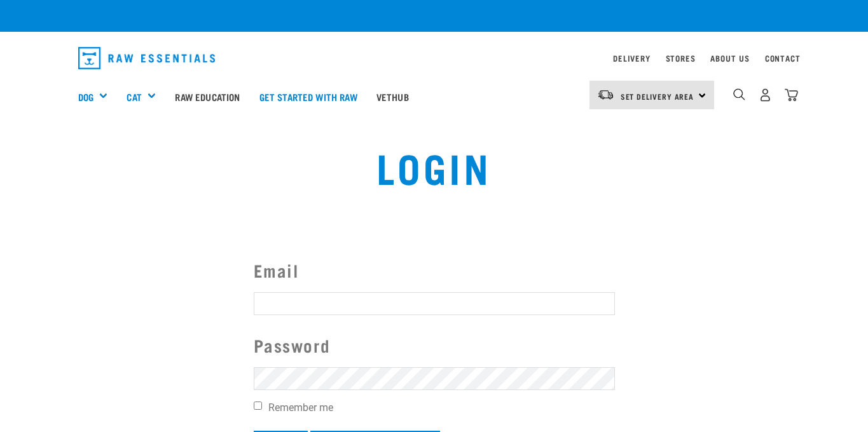 Image resolution: width=868 pixels, height=432 pixels. I want to click on label: Remember me, so click(434, 408).